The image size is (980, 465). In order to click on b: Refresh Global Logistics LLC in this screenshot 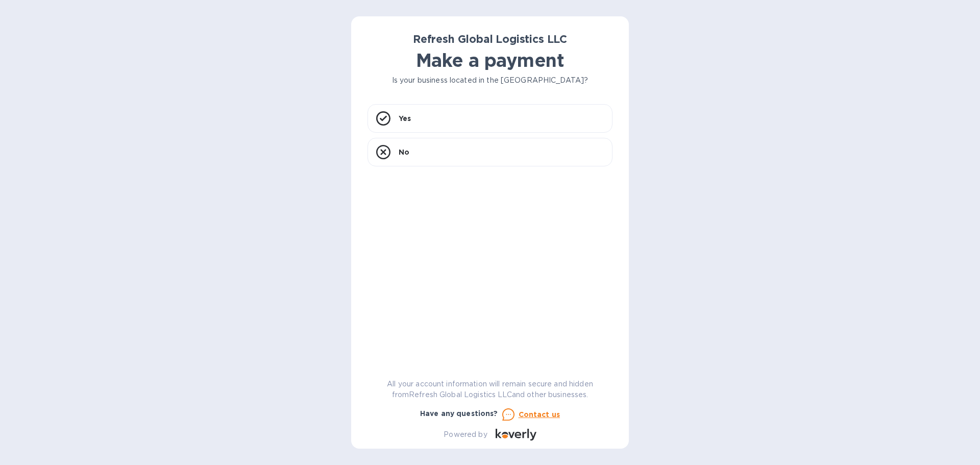, I will do `click(490, 38)`.